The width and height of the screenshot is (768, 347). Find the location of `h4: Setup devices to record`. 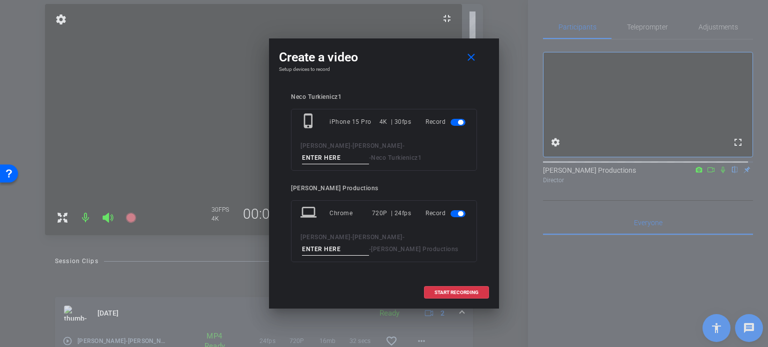

h4: Setup devices to record is located at coordinates (384, 69).